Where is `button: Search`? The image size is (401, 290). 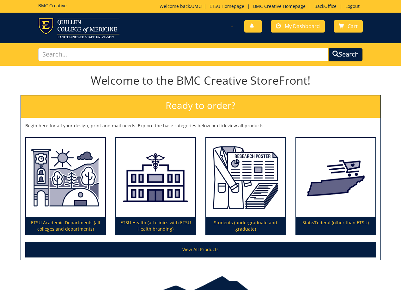 button: Search is located at coordinates (346, 54).